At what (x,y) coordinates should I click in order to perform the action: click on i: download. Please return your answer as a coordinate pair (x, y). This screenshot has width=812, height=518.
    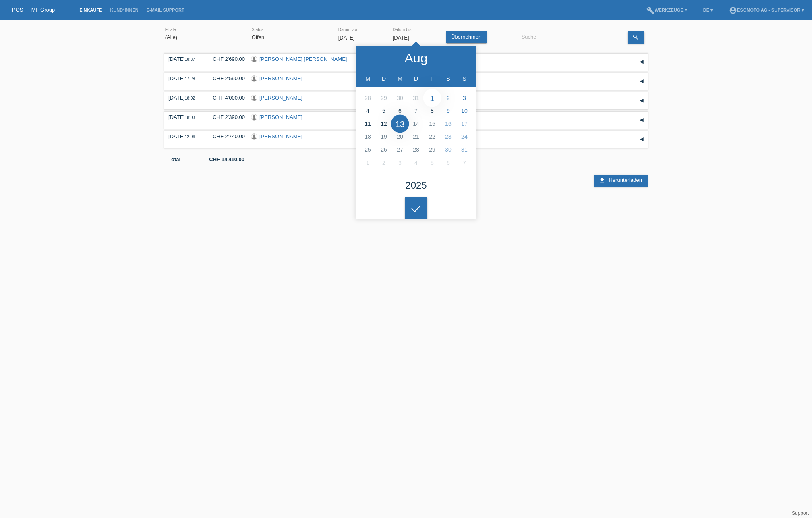
    Looking at the image, I should click on (603, 180).